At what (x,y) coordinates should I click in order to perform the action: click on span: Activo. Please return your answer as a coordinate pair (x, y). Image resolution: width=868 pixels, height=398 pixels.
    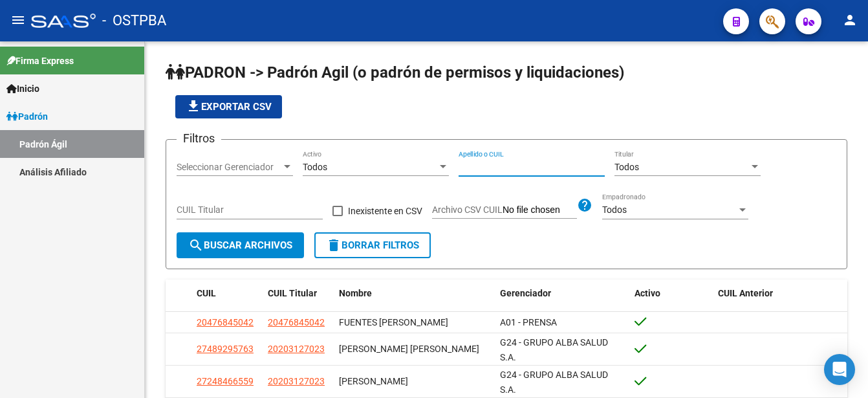
    Looking at the image, I should click on (648, 293).